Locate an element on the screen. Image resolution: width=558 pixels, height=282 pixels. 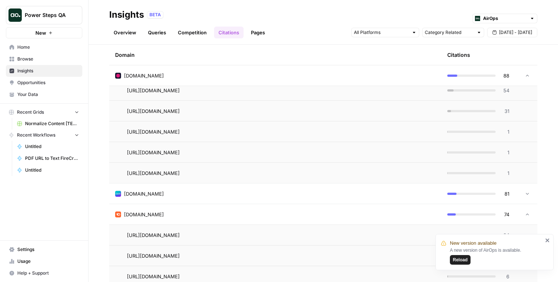
img: zz52k1ddn99e9weedw6uo4bdphtf is located at coordinates (118, 214).